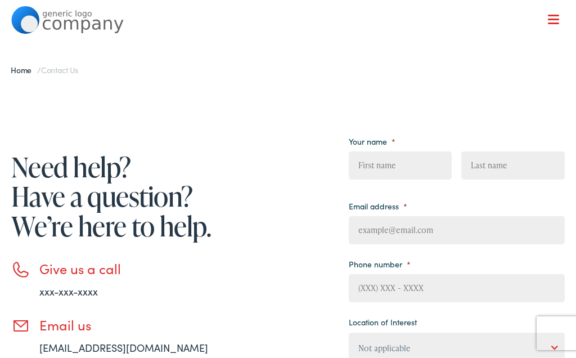  I want to click on h1: Need help? Have a question? We’re here to help., so click(141, 196).